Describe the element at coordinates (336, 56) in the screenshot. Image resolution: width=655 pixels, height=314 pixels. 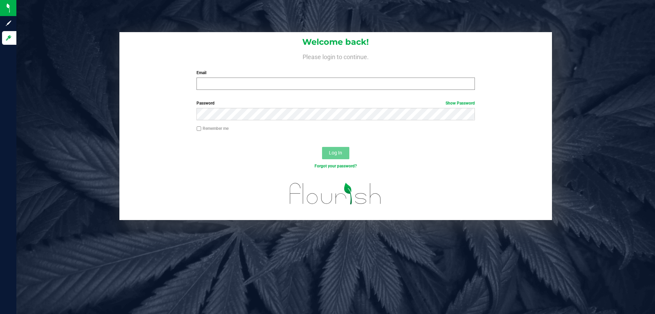
I see `h4: Please login to continue.` at that location.